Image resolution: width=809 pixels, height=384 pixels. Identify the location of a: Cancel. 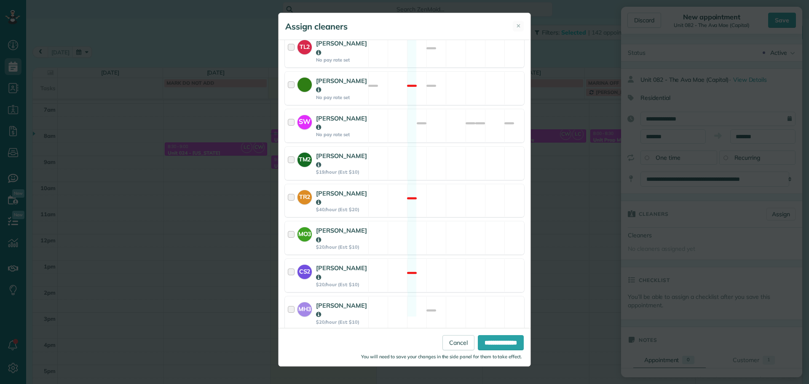
(458, 342).